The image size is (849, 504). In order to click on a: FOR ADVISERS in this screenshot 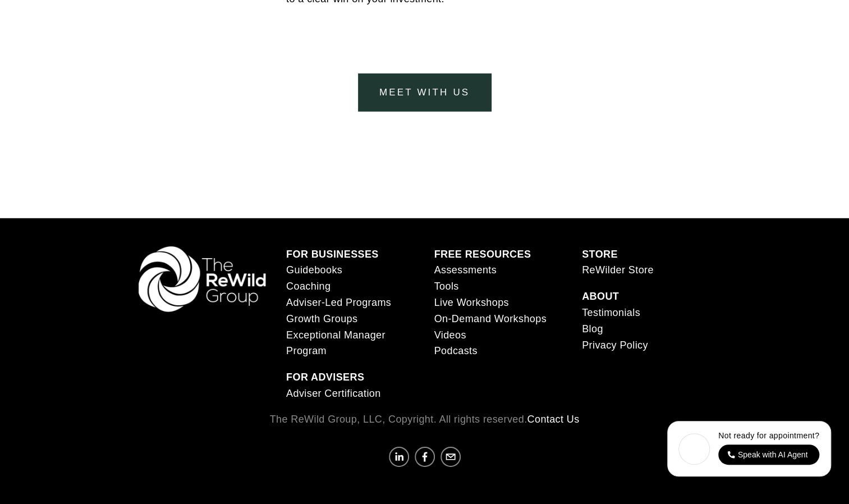, I will do `click(325, 377)`.